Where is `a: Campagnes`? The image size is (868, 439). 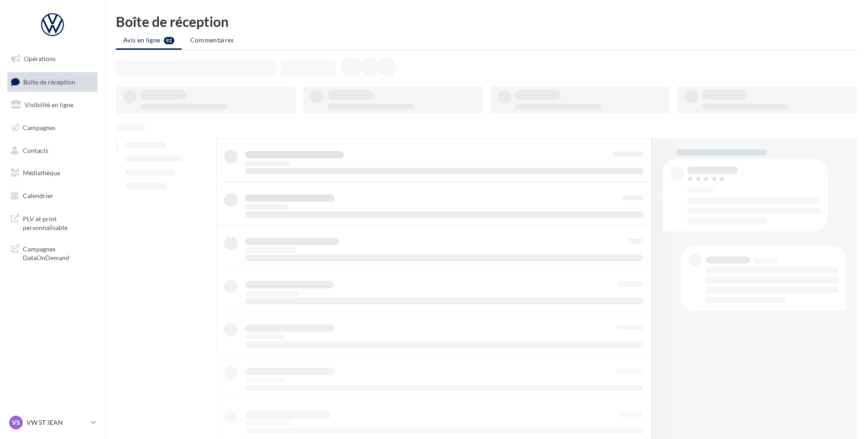 a: Campagnes is located at coordinates (52, 128).